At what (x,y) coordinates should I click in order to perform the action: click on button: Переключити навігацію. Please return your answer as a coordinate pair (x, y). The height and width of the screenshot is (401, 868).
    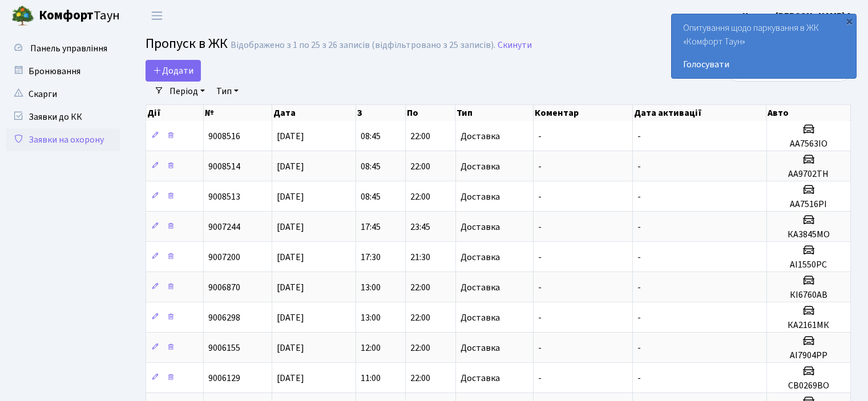
    Looking at the image, I should click on (157, 16).